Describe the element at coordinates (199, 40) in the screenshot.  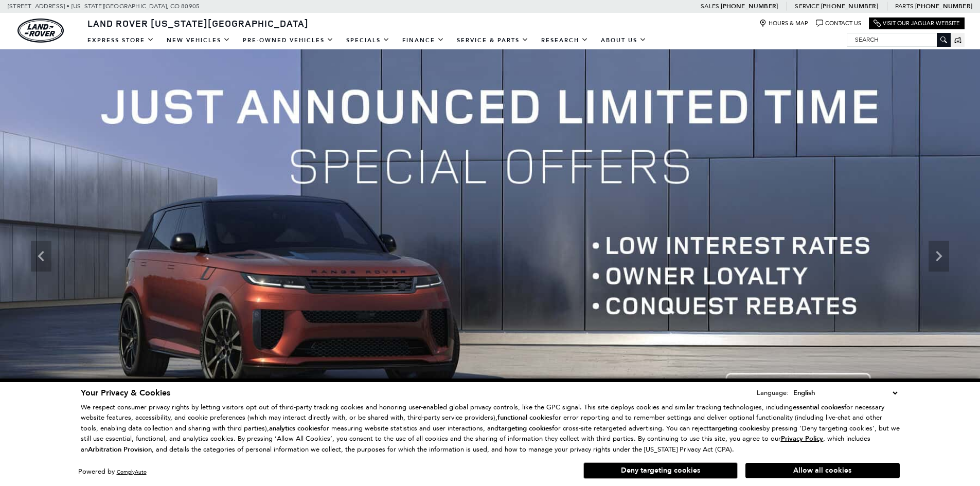
I see `a: New Vehicles` at that location.